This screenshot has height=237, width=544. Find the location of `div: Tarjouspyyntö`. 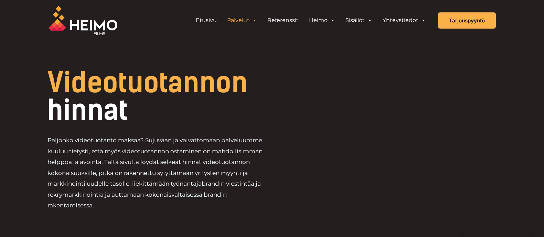

div: Tarjouspyyntö is located at coordinates (467, 20).